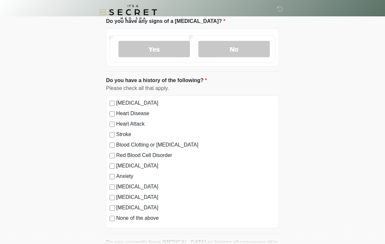 The height and width of the screenshot is (244, 385). What do you see at coordinates (193, 88) in the screenshot?
I see `div: Please check all that apply.` at bounding box center [193, 88].